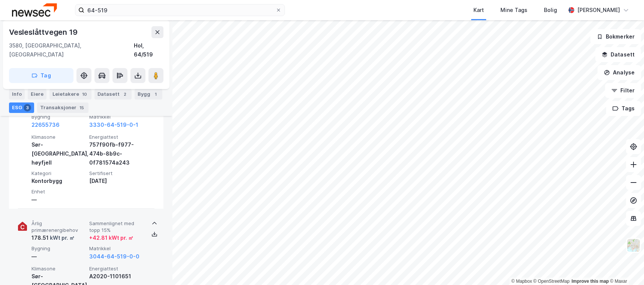 This screenshot has width=644, height=285. I want to click on div: 178.51, so click(53, 238).